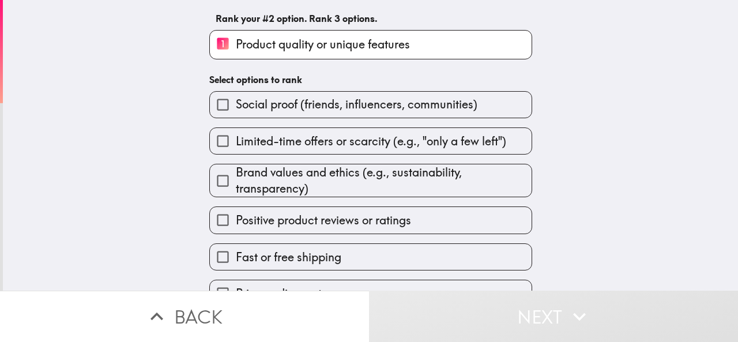 The height and width of the screenshot is (342, 738). Describe the element at coordinates (371, 141) in the screenshot. I see `button: Limited-time offers or scarcity (e.g., "only a few left")` at that location.